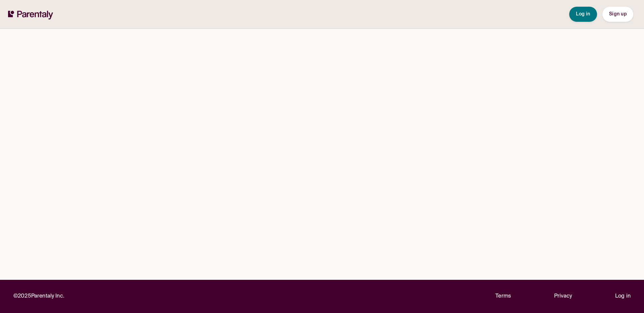  What do you see at coordinates (622, 296) in the screenshot?
I see `a: Log in` at bounding box center [622, 296].